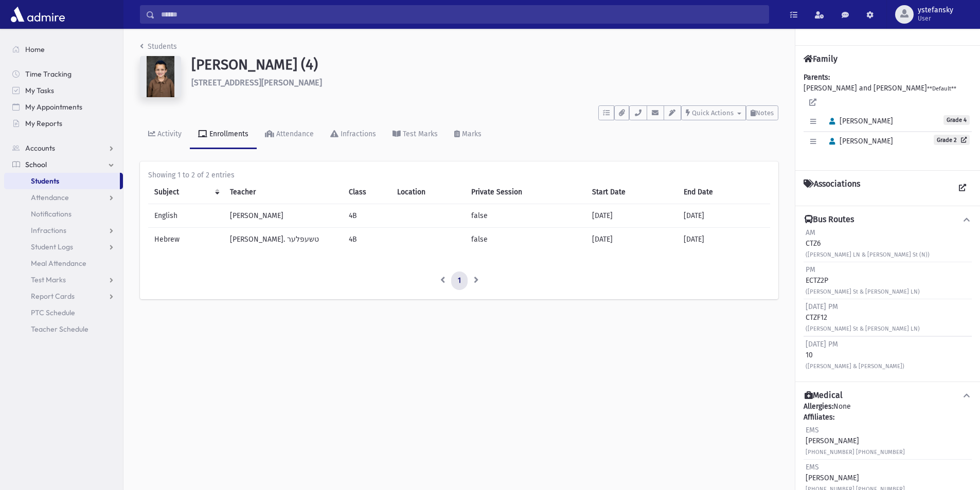 Image resolution: width=980 pixels, height=490 pixels. Describe the element at coordinates (367, 192) in the screenshot. I see `th: Class` at that location.